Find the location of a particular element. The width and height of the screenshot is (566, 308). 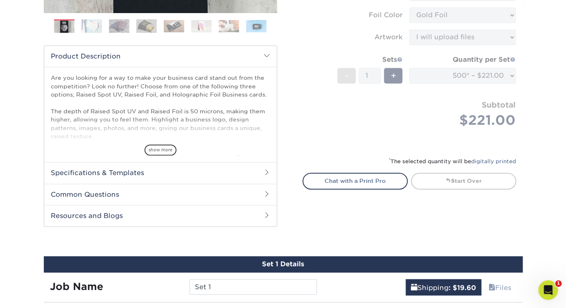

a: Files is located at coordinates (500, 287).